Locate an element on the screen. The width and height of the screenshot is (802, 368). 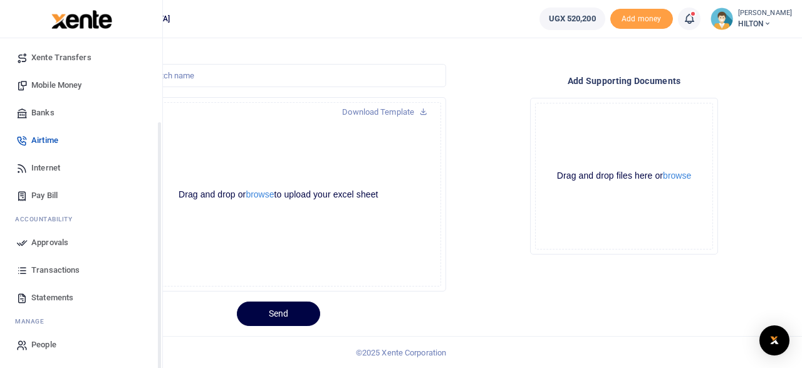
a: logo-small logo-large logo-large is located at coordinates (81, 18).